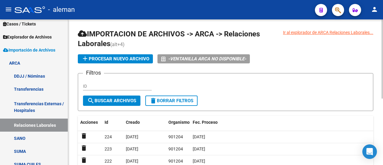 The image size is (383, 165). I want to click on div: Open Intercom Messenger, so click(370, 152).